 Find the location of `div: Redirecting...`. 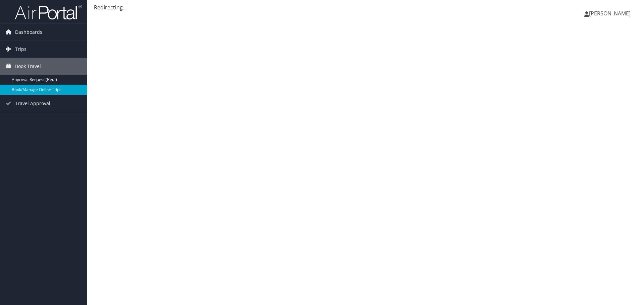

div: Redirecting... is located at coordinates (366, 7).